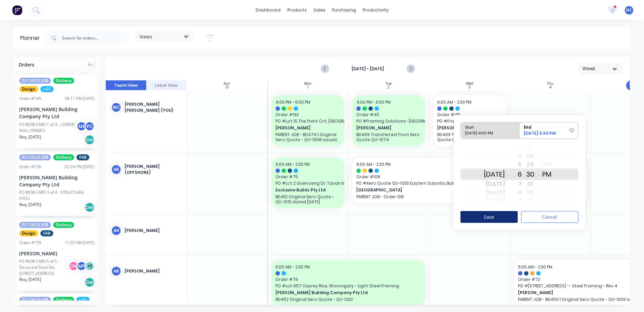 Image resolution: width=644 pixels, height=312 pixels. I want to click on a: dashboard, so click(268, 10).